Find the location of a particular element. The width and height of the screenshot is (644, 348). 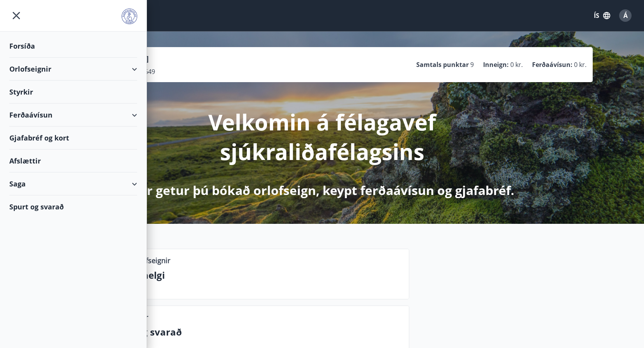

p: Næstu helgi is located at coordinates (256, 275).